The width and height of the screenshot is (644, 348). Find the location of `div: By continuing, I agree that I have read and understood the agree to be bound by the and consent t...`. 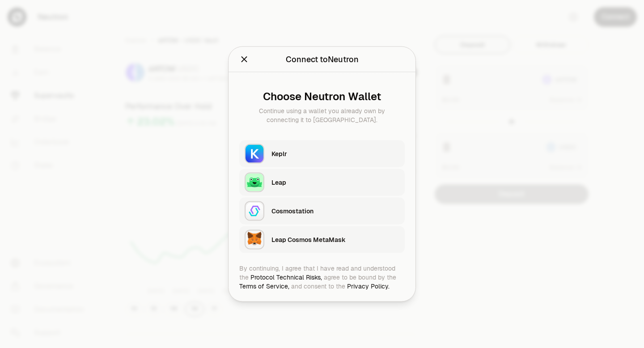

div: By continuing, I agree that I have read and understood the agree to be bound by the and consent t... is located at coordinates (322, 277).